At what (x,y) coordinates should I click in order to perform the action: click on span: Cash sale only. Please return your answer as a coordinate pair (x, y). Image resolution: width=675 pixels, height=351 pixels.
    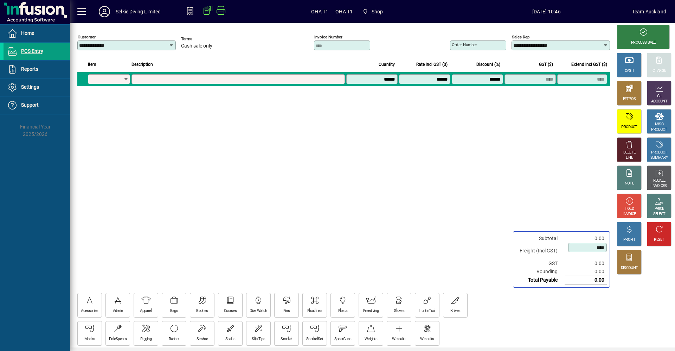
    Looking at the image, I should click on (197, 46).